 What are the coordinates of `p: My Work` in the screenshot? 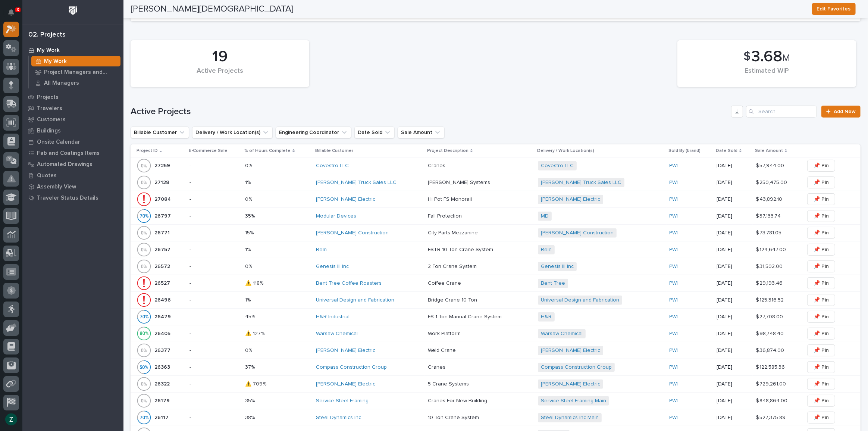 It's located at (48, 51).